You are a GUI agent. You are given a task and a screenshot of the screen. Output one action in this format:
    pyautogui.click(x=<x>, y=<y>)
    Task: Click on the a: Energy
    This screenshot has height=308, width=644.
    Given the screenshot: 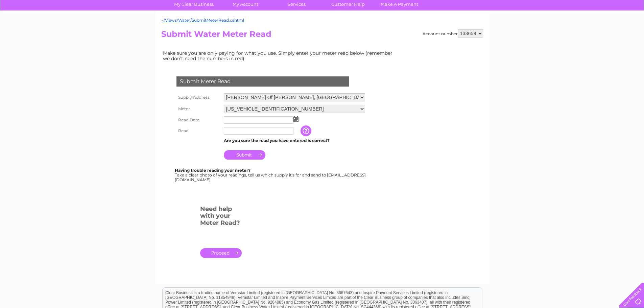 What is the action you would take?
    pyautogui.click(x=549, y=31)
    